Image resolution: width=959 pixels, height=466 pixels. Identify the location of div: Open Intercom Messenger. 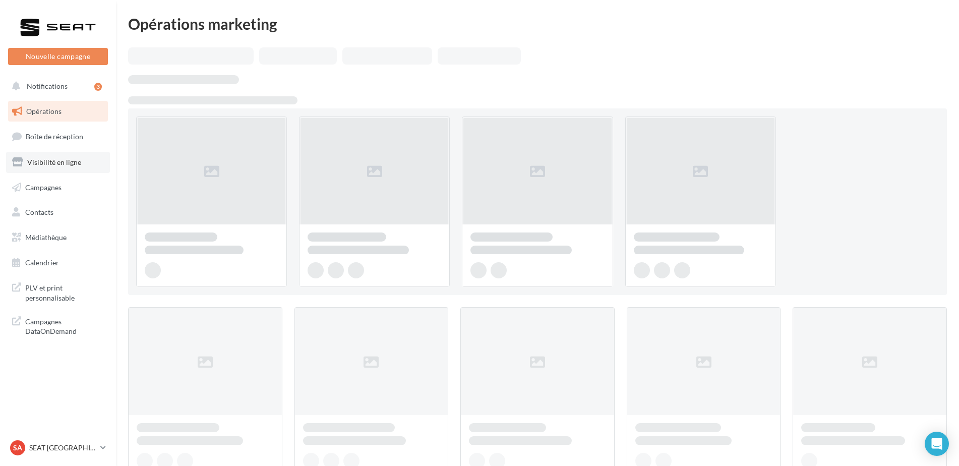
(936, 444).